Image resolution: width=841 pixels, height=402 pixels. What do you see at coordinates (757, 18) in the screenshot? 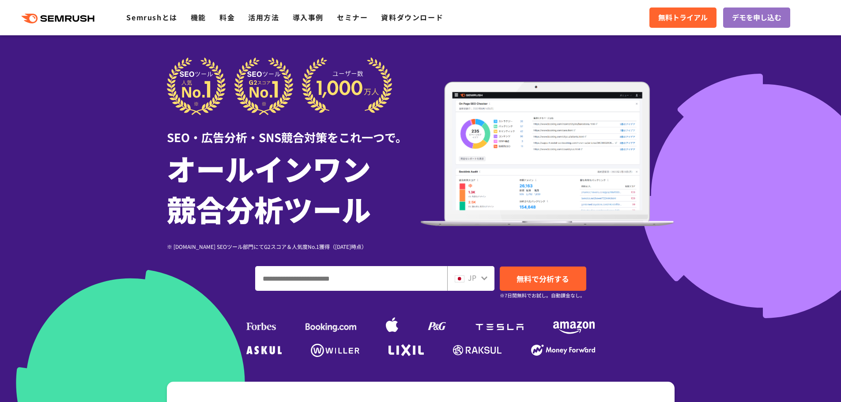
I see `span: デモを申し込む` at bounding box center [757, 18].